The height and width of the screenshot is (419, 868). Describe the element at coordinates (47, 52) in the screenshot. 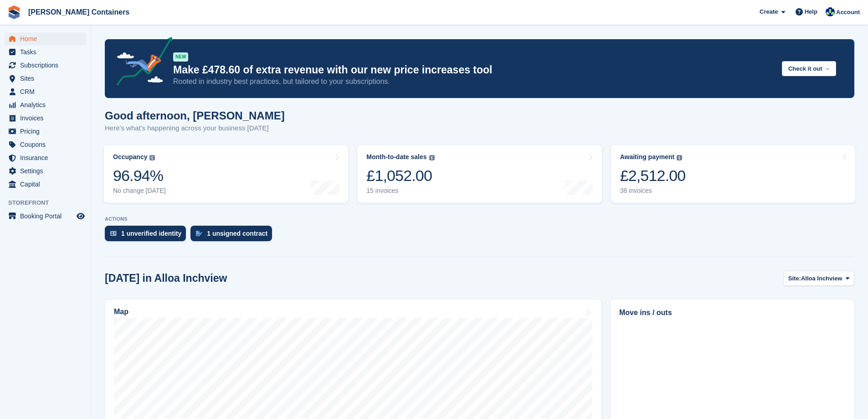

I see `span: Tasks` at that location.